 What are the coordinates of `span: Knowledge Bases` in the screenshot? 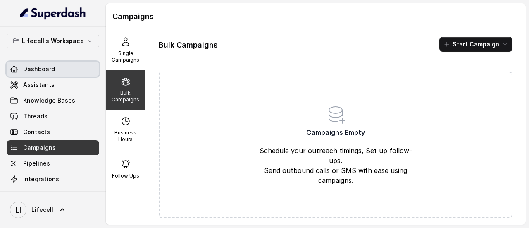 It's located at (49, 100).